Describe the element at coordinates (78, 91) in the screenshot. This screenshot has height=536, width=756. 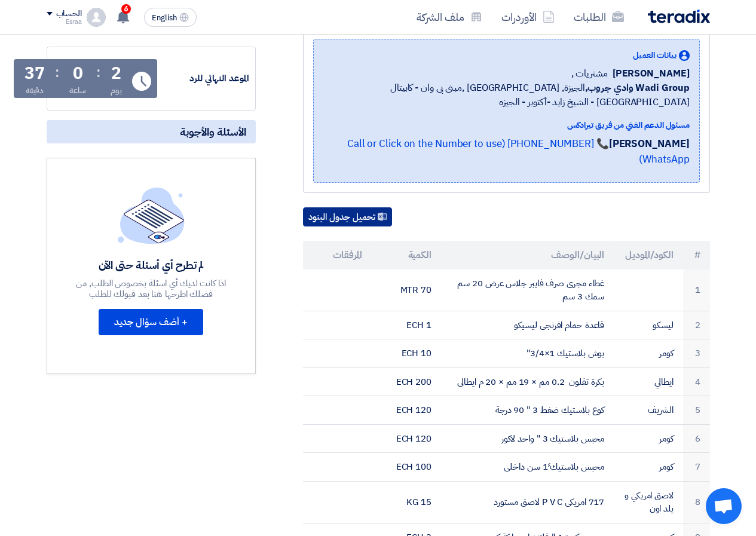
I see `div: ساعة` at that location.